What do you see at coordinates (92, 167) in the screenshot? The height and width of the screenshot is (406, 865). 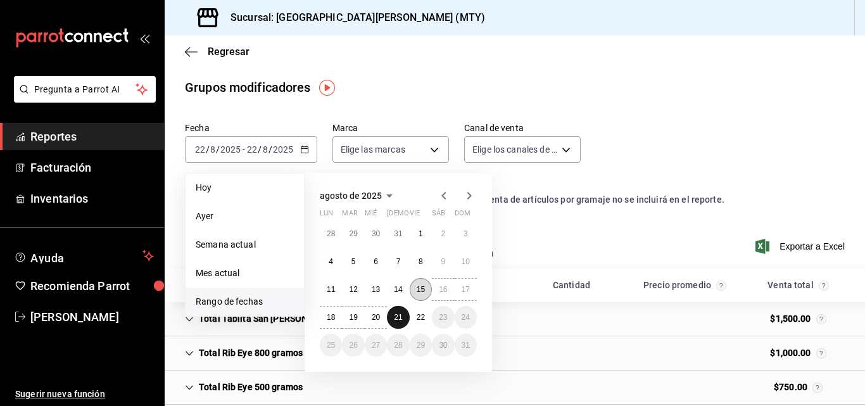 I see `span: Facturación` at bounding box center [92, 167].